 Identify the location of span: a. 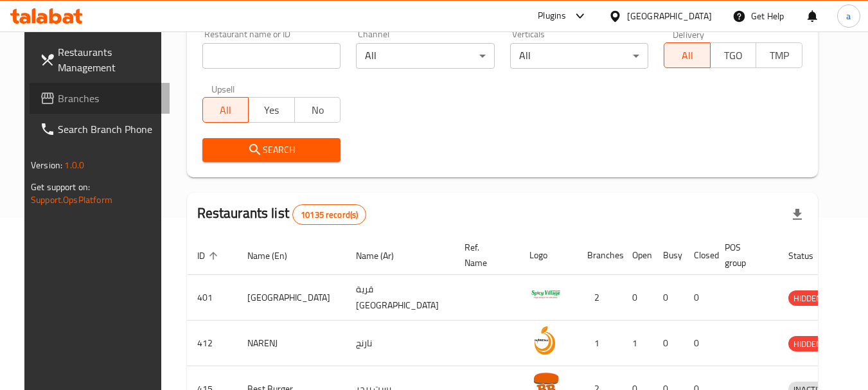
(848, 16).